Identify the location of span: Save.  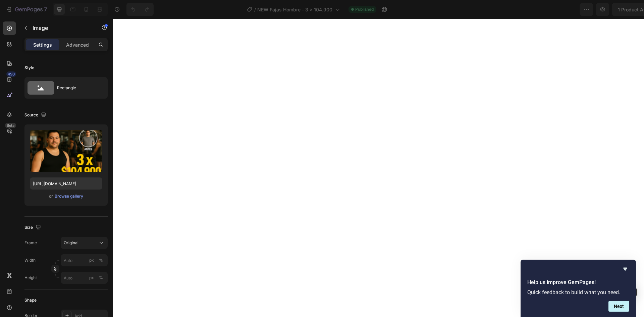
(585, 10).